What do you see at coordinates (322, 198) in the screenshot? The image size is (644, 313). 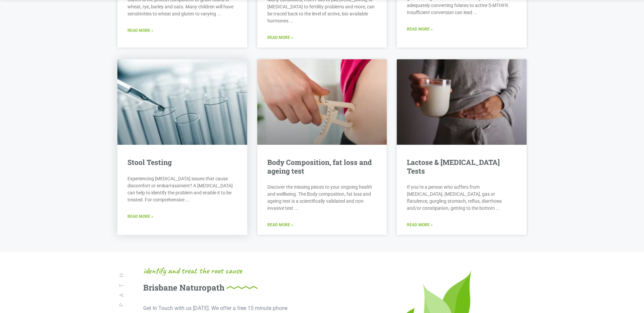 I see `p: Discover the missing pieces to your ongoing health and wellbeing. The Body composition, fat loss ...` at bounding box center [322, 198].